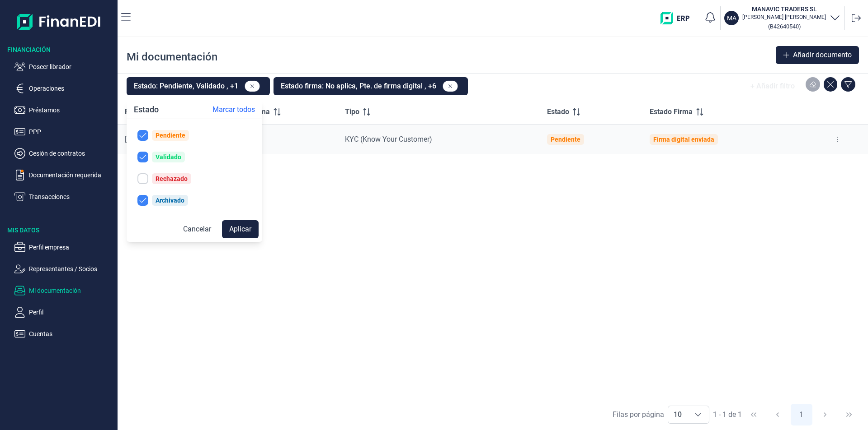 The image size is (868, 430). What do you see at coordinates (778, 415) in the screenshot?
I see `button: Previous Page` at bounding box center [778, 415].